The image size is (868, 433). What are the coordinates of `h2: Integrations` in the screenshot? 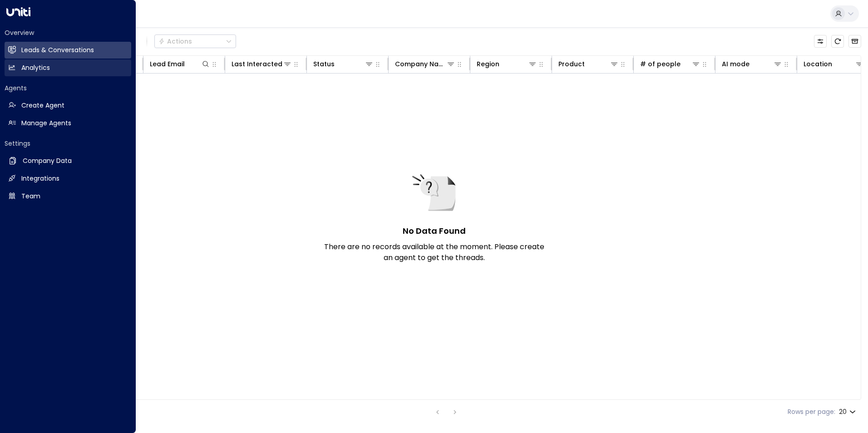 It's located at (40, 179).